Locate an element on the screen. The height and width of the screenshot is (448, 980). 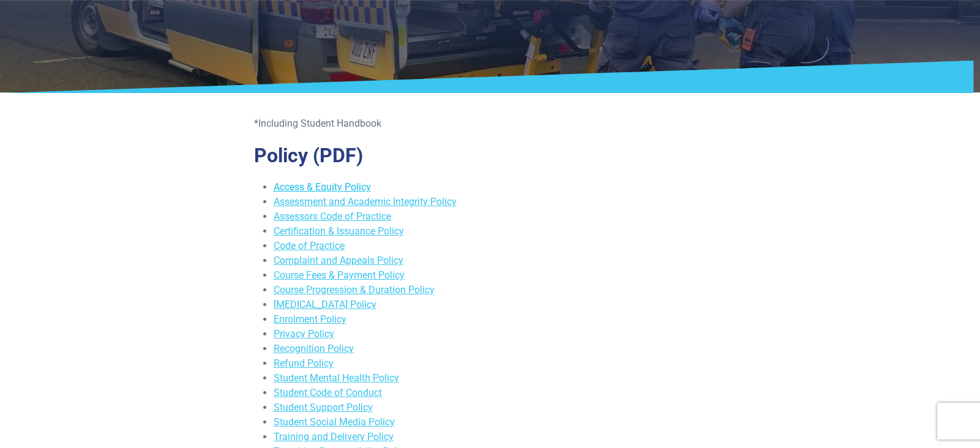
a: Certification & Issuance Policy is located at coordinates (339, 231).